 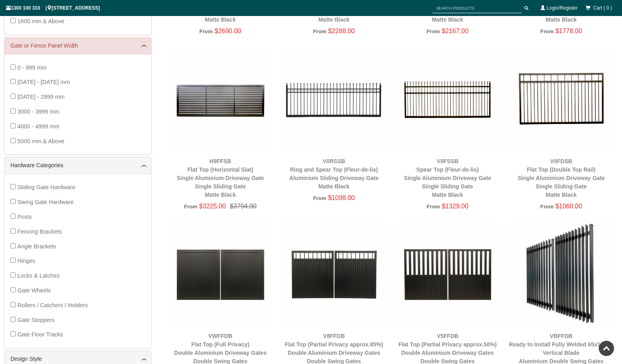 What do you see at coordinates (602, 8) in the screenshot?
I see `span: Cart ( 0 )` at bounding box center [602, 8].